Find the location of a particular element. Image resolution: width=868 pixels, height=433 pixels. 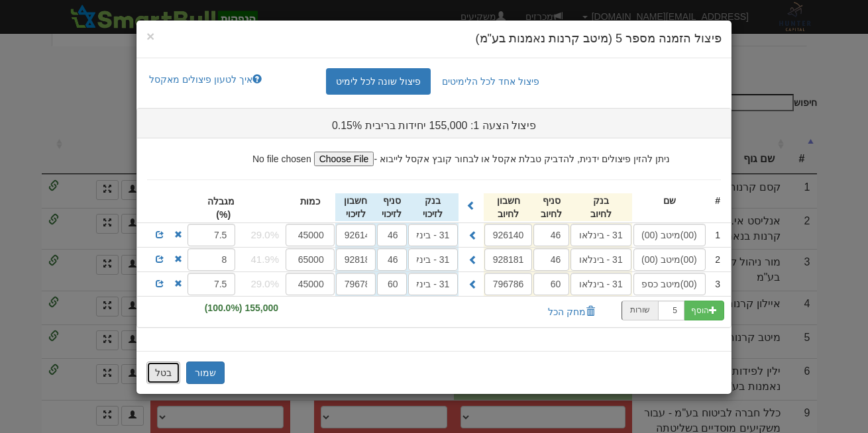

div: בנק לזיכוי is located at coordinates (433, 207).